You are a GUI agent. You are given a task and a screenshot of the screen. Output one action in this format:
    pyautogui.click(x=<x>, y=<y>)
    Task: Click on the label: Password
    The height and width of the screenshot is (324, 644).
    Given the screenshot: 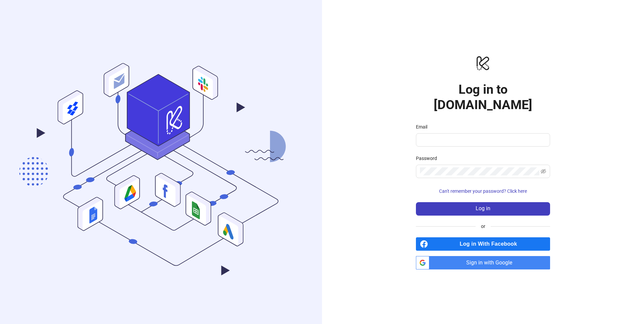 What is the action you would take?
    pyautogui.click(x=428, y=158)
    